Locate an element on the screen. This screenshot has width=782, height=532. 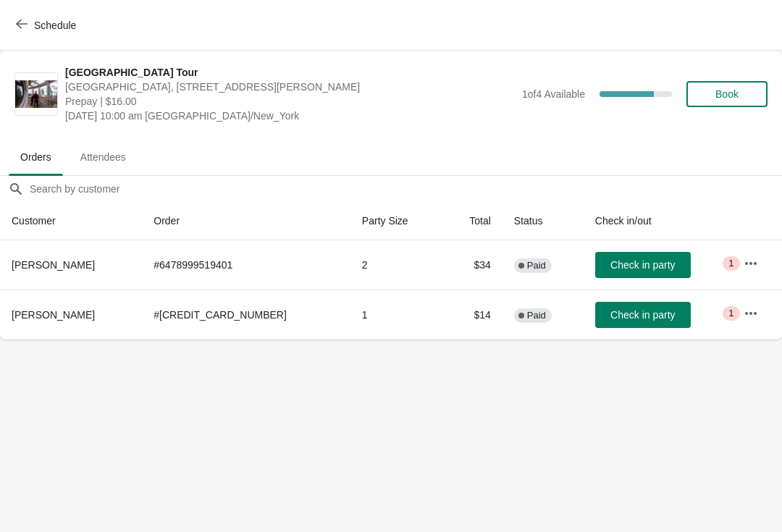
td: 2 is located at coordinates (397, 265).